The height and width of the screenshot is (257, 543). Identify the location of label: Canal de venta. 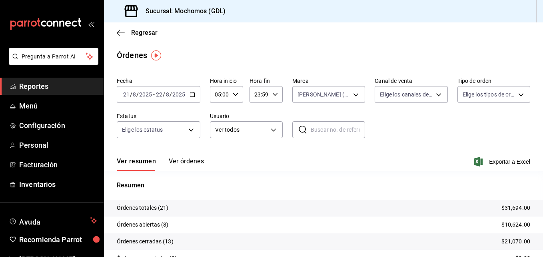
(411, 81).